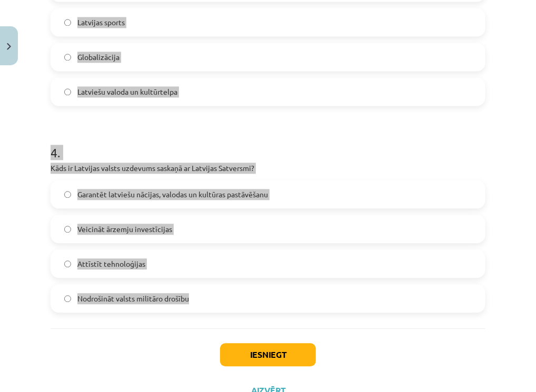  What do you see at coordinates (67, 56) in the screenshot?
I see `input: Globalizācija` at bounding box center [67, 56].